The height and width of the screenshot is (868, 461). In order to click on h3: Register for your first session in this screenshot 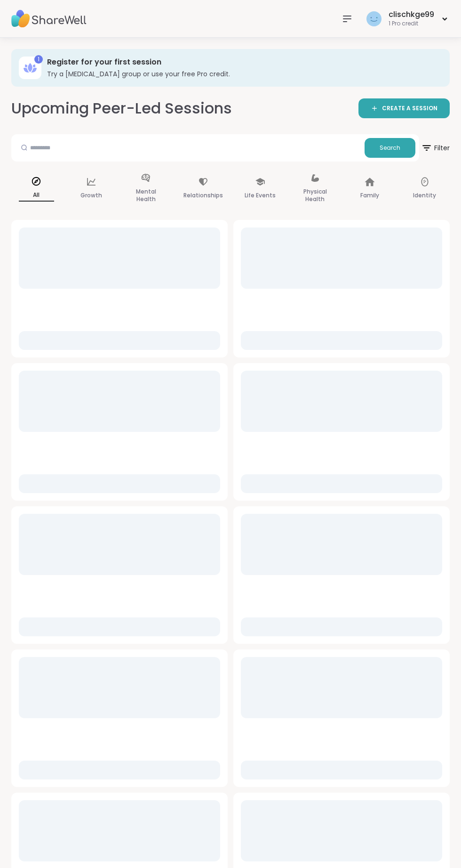, I will do `click(242, 62)`.